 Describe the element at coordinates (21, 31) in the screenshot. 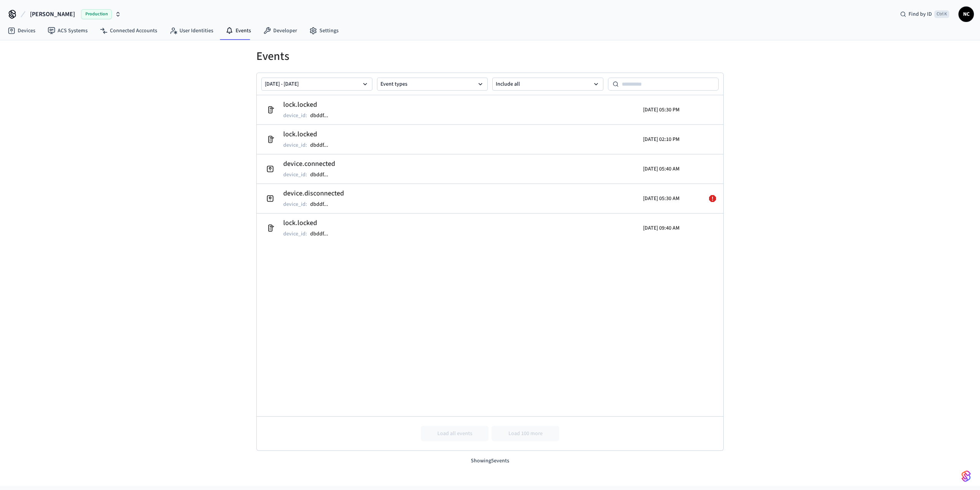

I see `a: Devices` at that location.